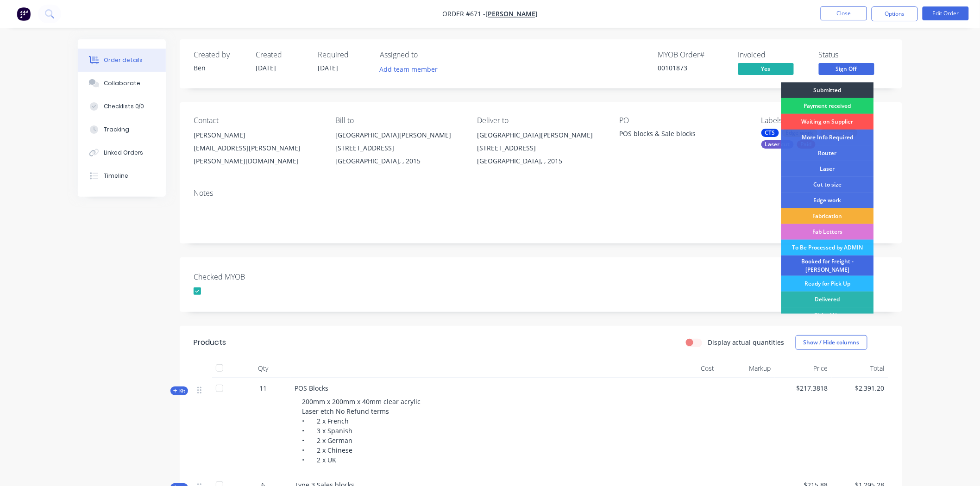 The width and height of the screenshot is (980, 486). Describe the element at coordinates (828, 200) in the screenshot. I see `div: Edge work` at that location.